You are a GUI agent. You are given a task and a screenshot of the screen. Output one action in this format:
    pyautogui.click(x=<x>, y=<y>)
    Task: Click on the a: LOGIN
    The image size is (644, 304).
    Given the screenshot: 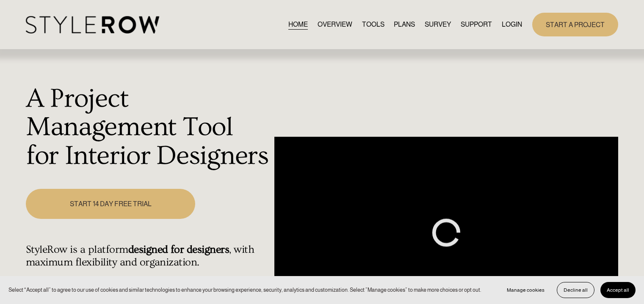 What is the action you would take?
    pyautogui.click(x=512, y=24)
    